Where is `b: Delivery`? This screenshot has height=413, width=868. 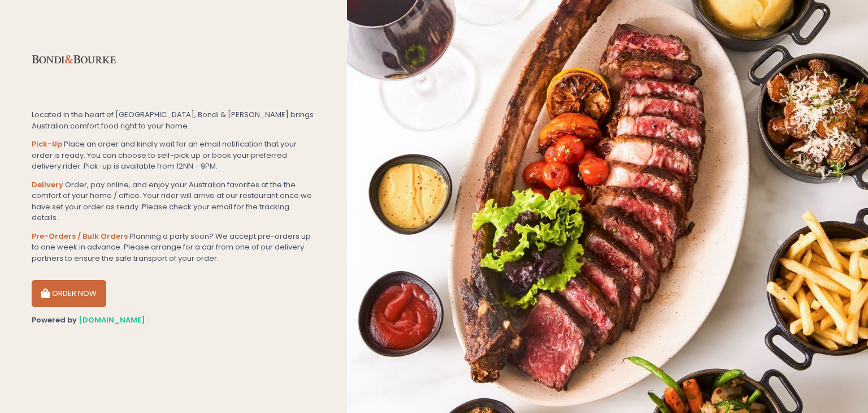
b: Delivery is located at coordinates (48, 184).